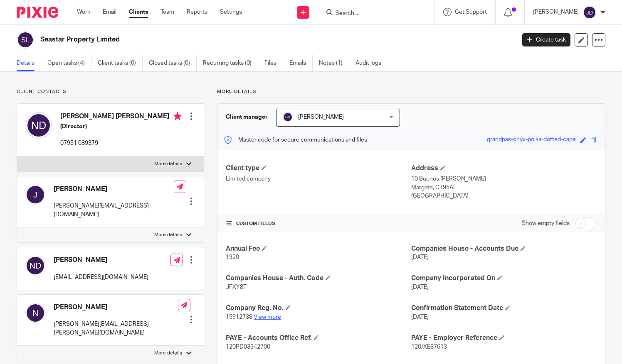  Describe the element at coordinates (109, 12) in the screenshot. I see `a: Email` at that location.